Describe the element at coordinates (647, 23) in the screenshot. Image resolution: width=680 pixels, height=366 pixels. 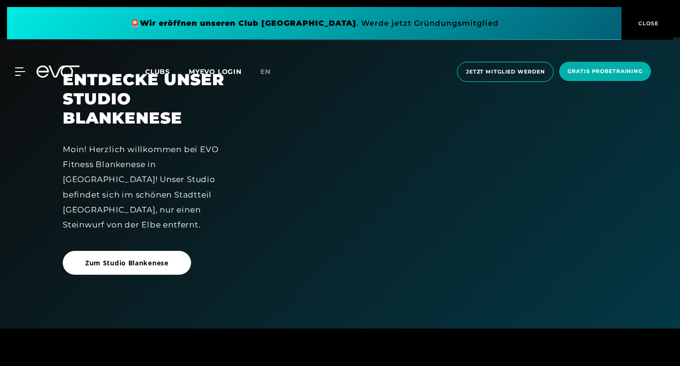
I see `span: CLOSE` at that location.